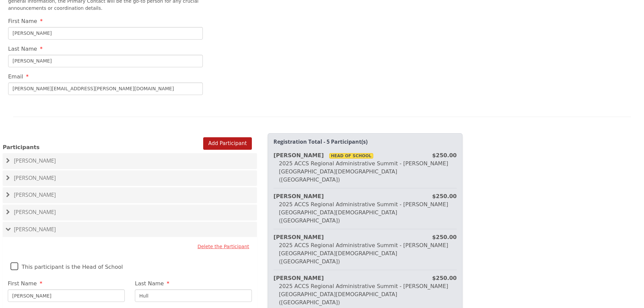  Describe the element at coordinates (228, 143) in the screenshot. I see `button: Add Participant` at that location.